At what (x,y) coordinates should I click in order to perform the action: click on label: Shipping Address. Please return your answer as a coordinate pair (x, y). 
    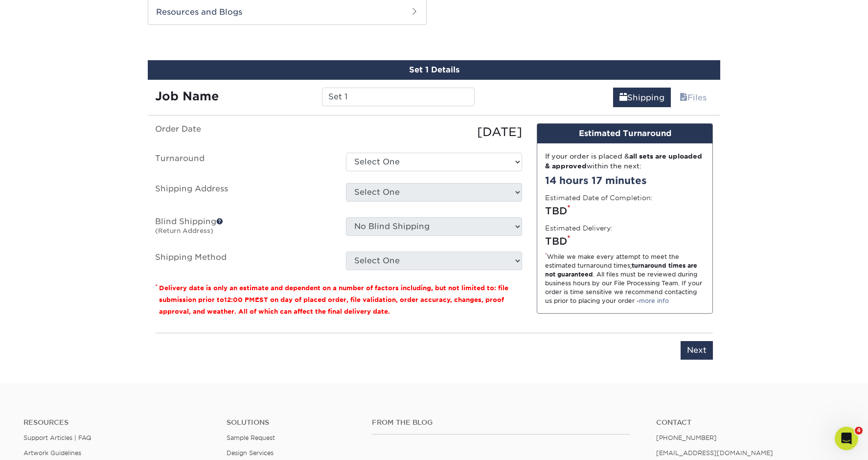
    Looking at the image, I should click on (243, 194).